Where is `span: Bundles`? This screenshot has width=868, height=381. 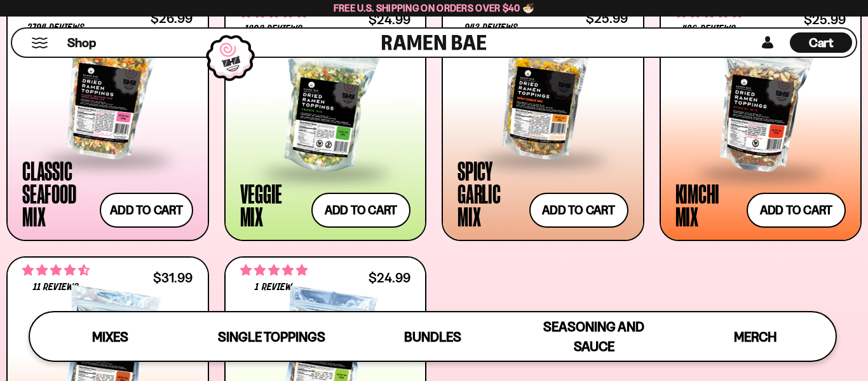 span: Bundles is located at coordinates (432, 336).